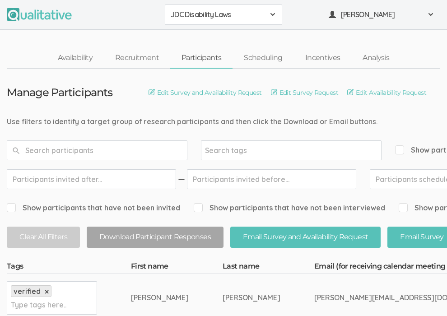 The width and height of the screenshot is (447, 316). What do you see at coordinates (304, 93) in the screenshot?
I see `a: Edit Survey Request` at bounding box center [304, 93].